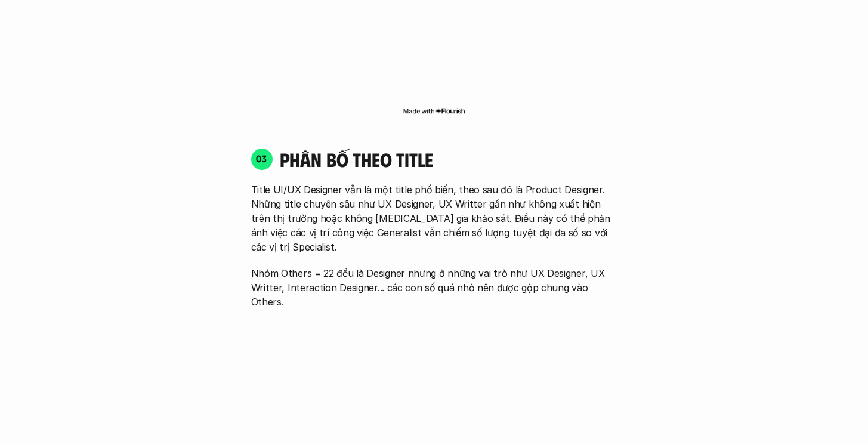  Describe the element at coordinates (434, 287) in the screenshot. I see `p: Nhóm Others = 22 đều là Designer nhưng ở những vai trò như UX Designer, UX Writter, Interaction D...` at that location.